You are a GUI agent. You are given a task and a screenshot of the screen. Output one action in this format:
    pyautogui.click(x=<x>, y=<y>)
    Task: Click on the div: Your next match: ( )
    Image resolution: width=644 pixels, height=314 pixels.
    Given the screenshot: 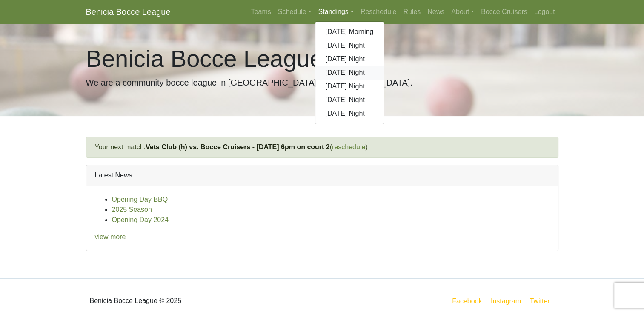 What is the action you would take?
    pyautogui.click(x=322, y=148)
    